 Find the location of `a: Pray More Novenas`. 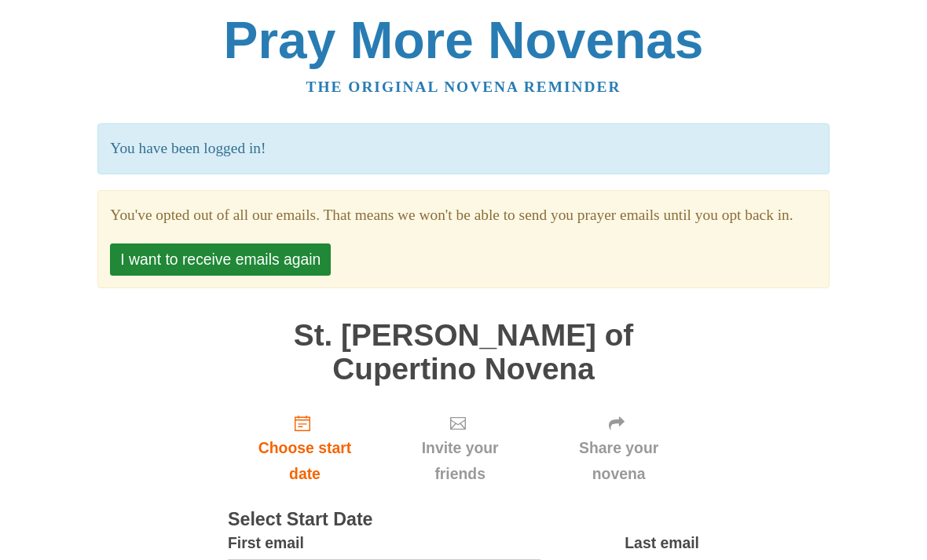

a: Pray More Novenas is located at coordinates (464, 40).